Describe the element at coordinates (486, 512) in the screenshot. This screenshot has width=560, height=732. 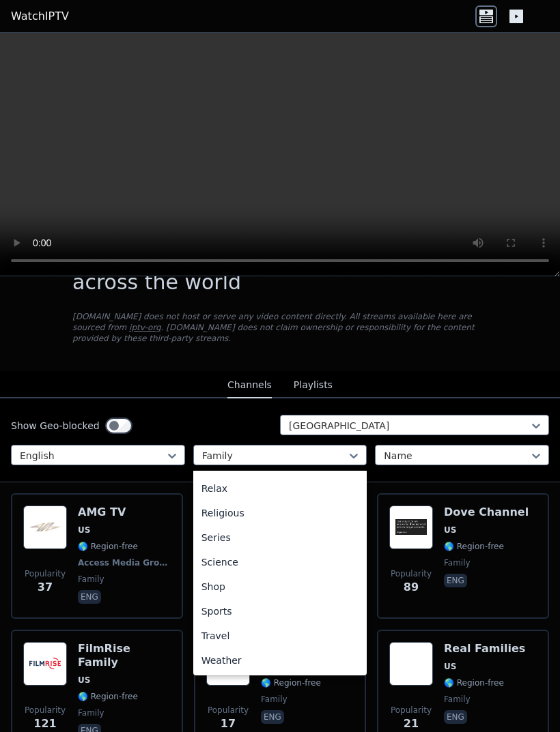
I see `h6: Dove Channel` at that location.